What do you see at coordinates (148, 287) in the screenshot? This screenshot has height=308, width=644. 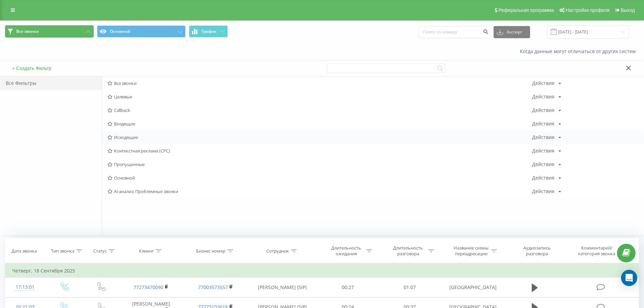 I see `a: 77273470090` at bounding box center [148, 287].